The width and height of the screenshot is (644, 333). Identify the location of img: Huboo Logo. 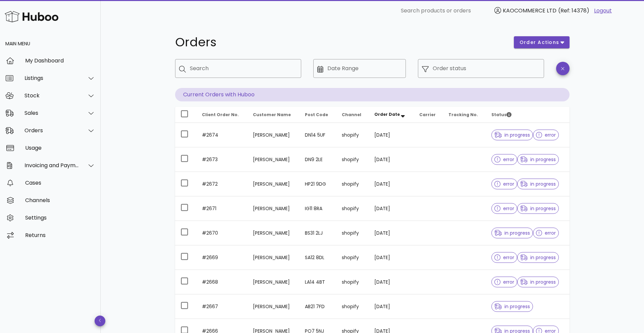
(31, 16).